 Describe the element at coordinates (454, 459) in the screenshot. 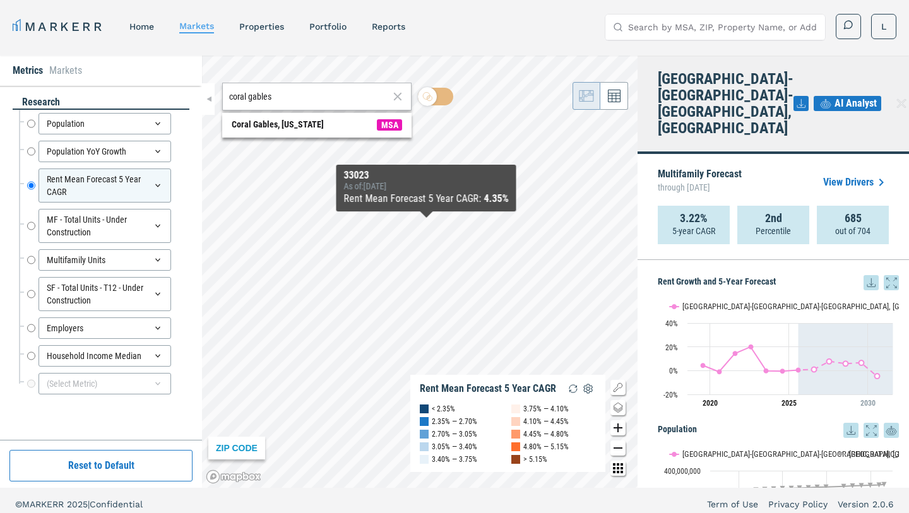

I see `div: 3.40% — 3.75%` at that location.